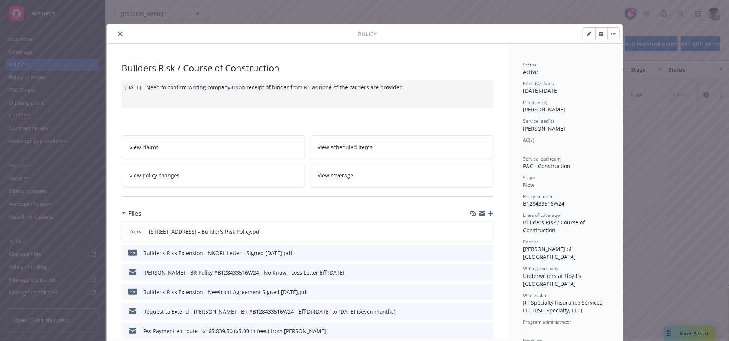  I want to click on span: Active, so click(531, 72).